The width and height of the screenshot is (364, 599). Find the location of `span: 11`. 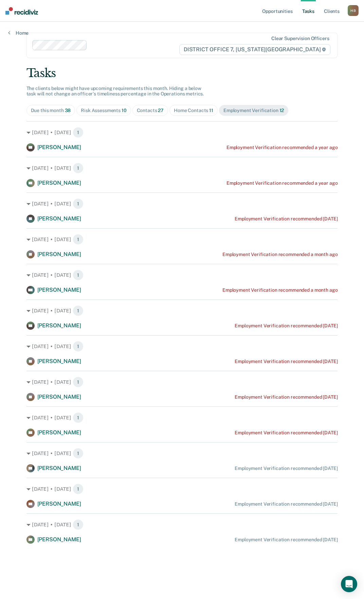

span: 11 is located at coordinates (211, 110).